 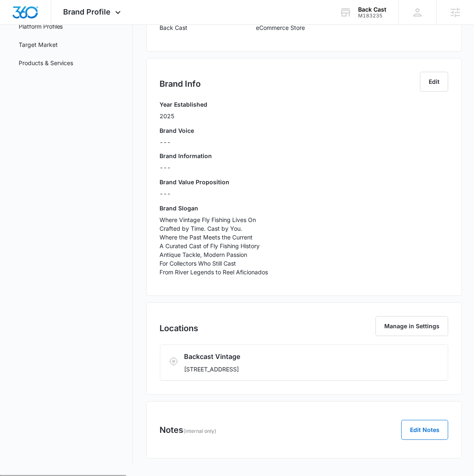 What do you see at coordinates (434, 82) in the screenshot?
I see `button: Edit` at bounding box center [434, 82].